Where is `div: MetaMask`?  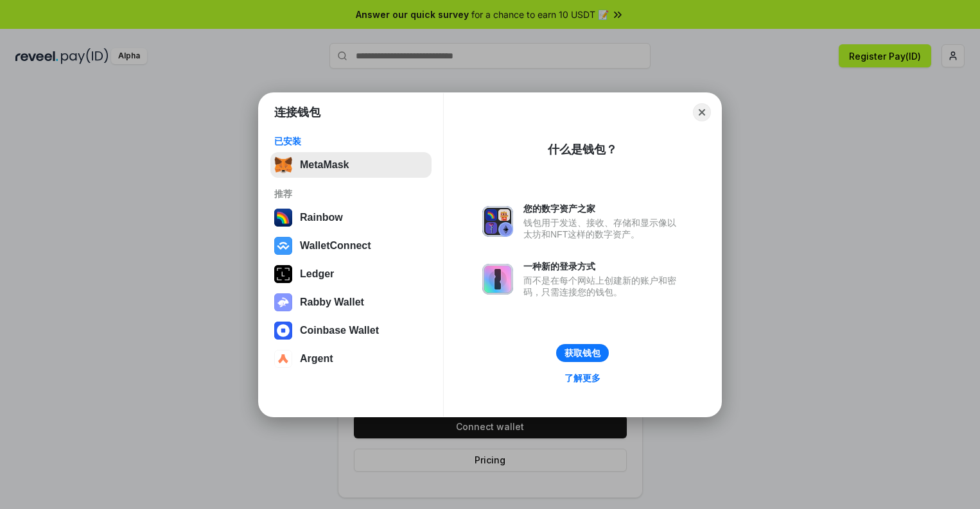 div: MetaMask is located at coordinates (324, 165).